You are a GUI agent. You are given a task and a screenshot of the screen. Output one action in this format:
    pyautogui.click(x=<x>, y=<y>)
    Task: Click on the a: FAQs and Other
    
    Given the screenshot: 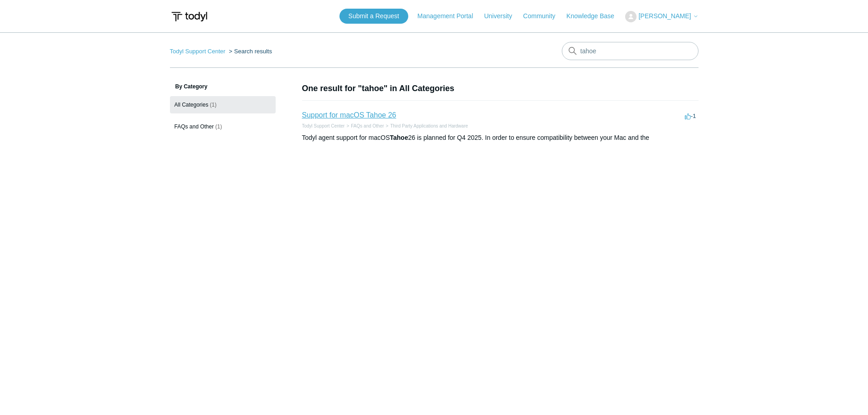 What is the action you would take?
    pyautogui.click(x=368, y=126)
    